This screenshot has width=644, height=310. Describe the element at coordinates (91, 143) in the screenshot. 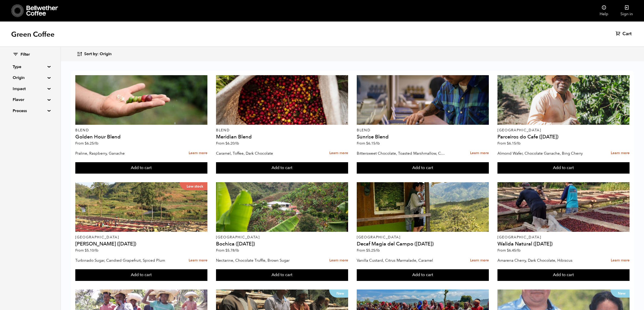

I see `bdi: 6.25` at that location.